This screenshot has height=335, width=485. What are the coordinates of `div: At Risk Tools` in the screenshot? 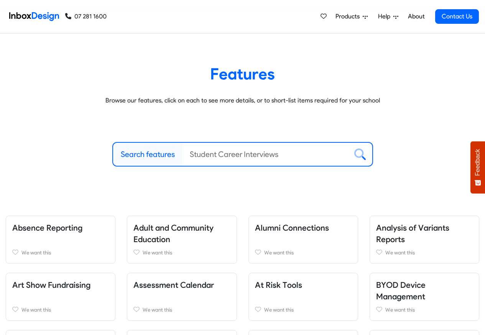 It's located at (303, 296).